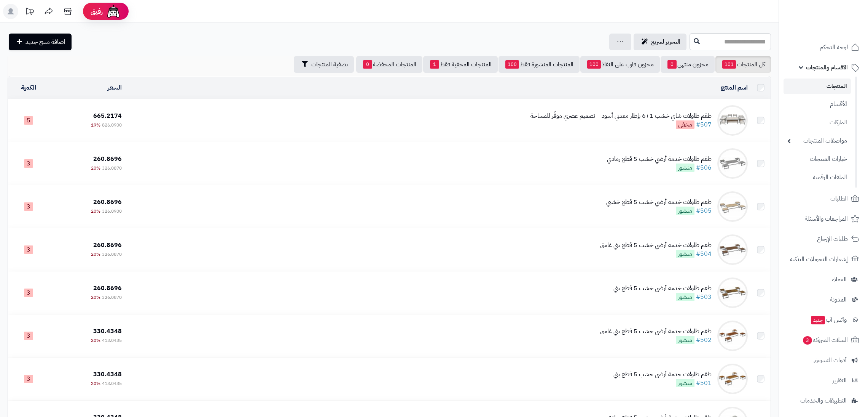 The width and height of the screenshot is (868, 417). I want to click on div: طقم طاولات شاي خشب 1+6 بإطار معدني أسود – تصميم عصري موفّر للمساحة, so click(621, 116).